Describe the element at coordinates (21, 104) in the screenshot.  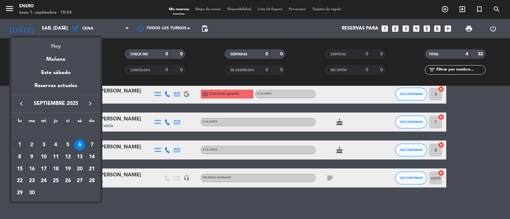
I see `i: keyboard_arrow_left` at that location.